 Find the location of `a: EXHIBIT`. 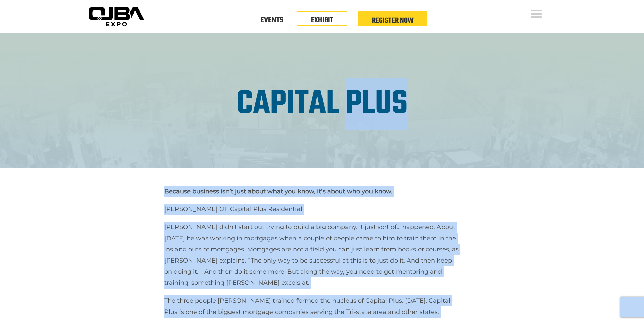

a: EXHIBIT is located at coordinates (322, 20).